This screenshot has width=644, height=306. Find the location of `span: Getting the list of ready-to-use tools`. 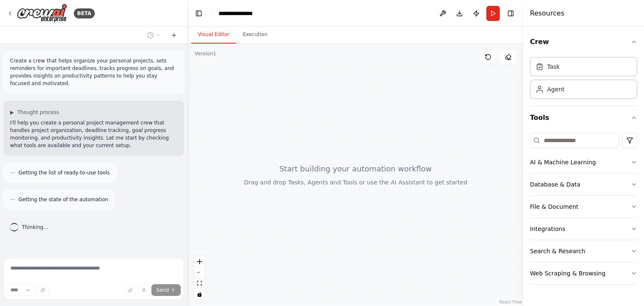

span: Getting the list of ready-to-use tools is located at coordinates (64, 173).